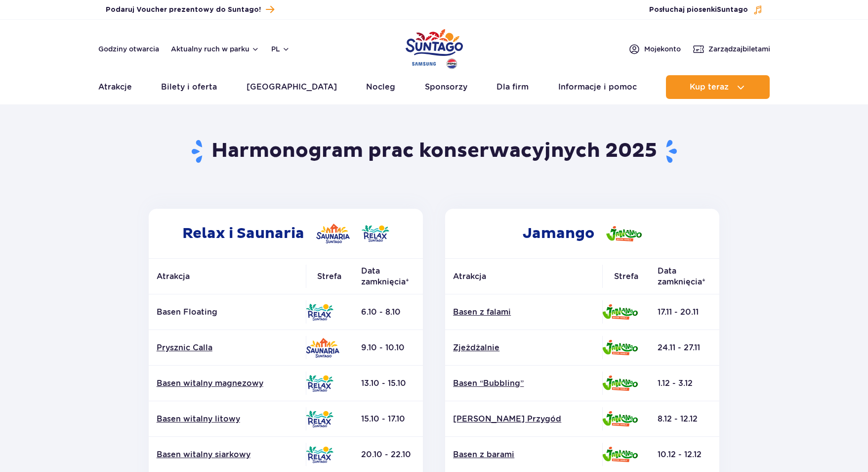 Image resolution: width=868 pixels, height=472 pixels. Describe the element at coordinates (706, 10) in the screenshot. I see `button: Posłuchaj piosenkiSuntago` at that location.